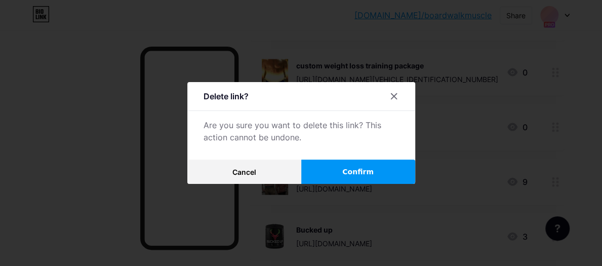 Image resolution: width=602 pixels, height=266 pixels. I want to click on div: Are you sure you want to delete this link? This action cannot be undone., so click(301, 131).